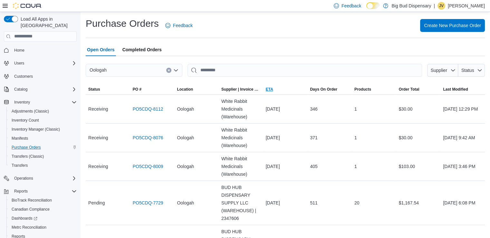  Describe the element at coordinates (472, 70) in the screenshot. I see `button: Status` at that location.